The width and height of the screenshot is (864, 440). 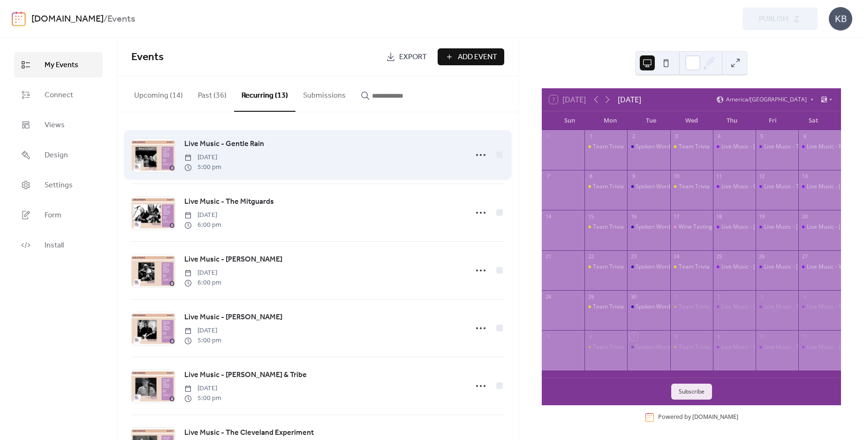 I want to click on span: Form, so click(x=53, y=215).